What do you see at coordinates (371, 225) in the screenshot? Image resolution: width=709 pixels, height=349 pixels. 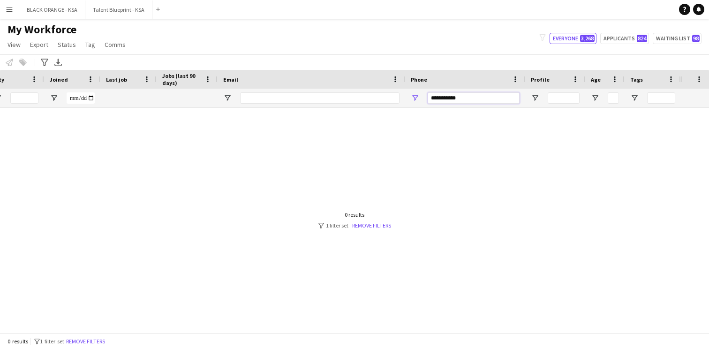 I see `a: Remove filters` at bounding box center [371, 225].